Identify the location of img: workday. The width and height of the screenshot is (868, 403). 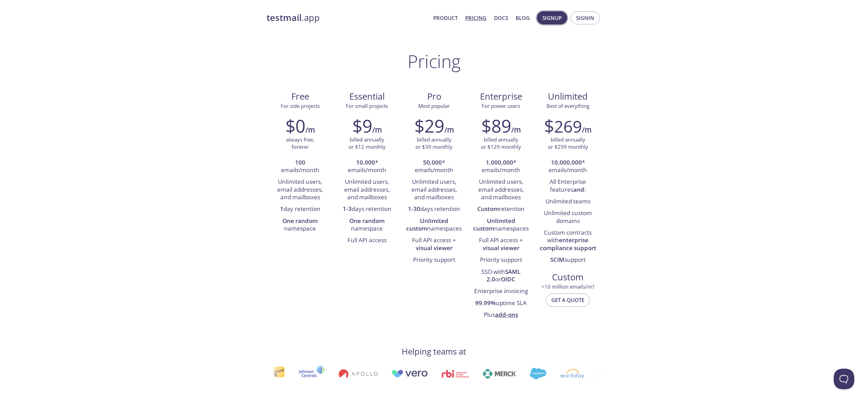
(522, 374).